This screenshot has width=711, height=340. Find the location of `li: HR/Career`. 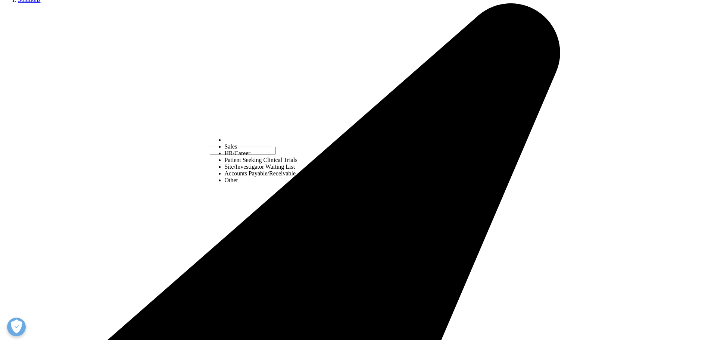

li: HR/Career is located at coordinates (261, 153).